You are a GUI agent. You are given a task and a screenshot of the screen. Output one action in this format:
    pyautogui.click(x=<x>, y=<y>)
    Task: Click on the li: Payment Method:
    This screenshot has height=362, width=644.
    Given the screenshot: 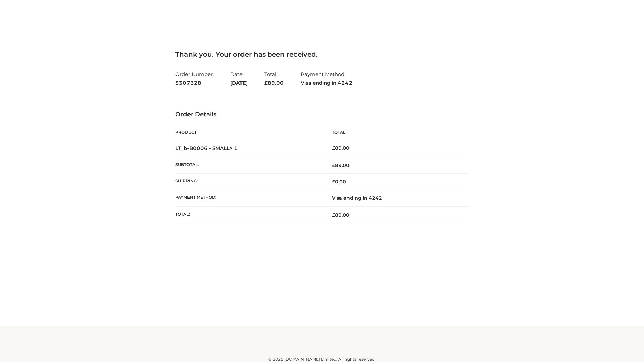 What is the action you would take?
    pyautogui.click(x=327, y=79)
    